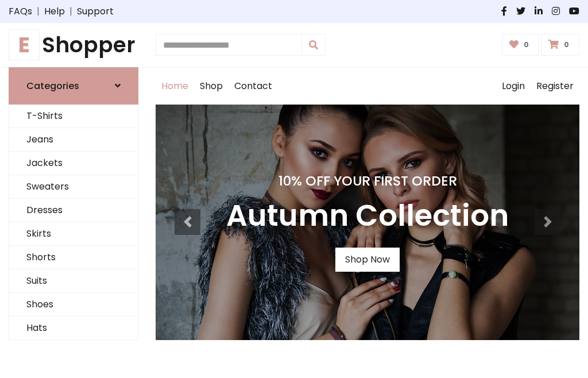  Describe the element at coordinates (367, 260) in the screenshot. I see `a: Shop Now` at that location.